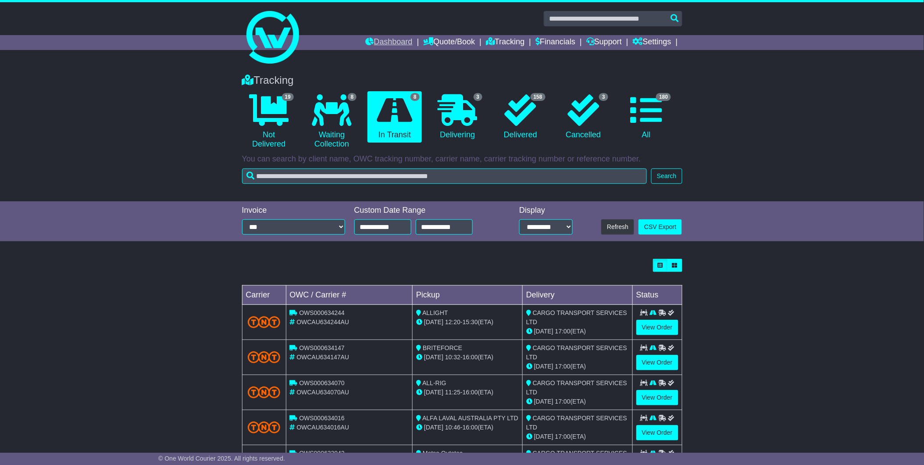  Describe the element at coordinates (323, 427) in the screenshot. I see `span: OWCAU634016AU` at that location.